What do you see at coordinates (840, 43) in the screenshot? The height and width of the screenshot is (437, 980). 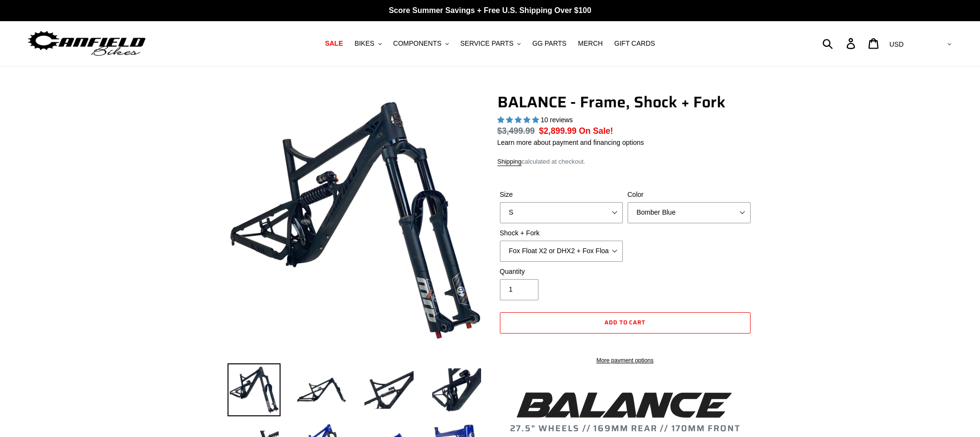 I see `input: Search` at bounding box center [840, 43].